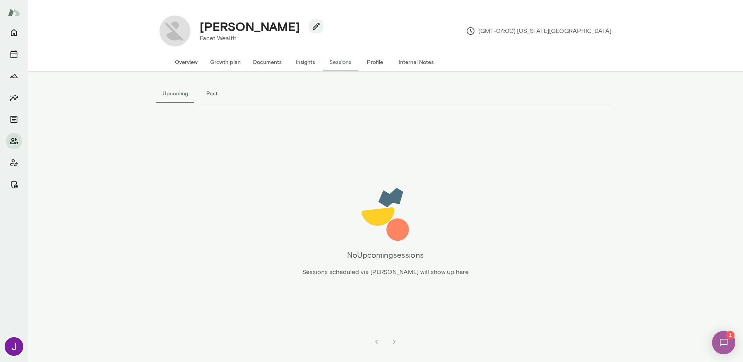 The height and width of the screenshot is (362, 743). I want to click on button: Internal Notes, so click(416, 62).